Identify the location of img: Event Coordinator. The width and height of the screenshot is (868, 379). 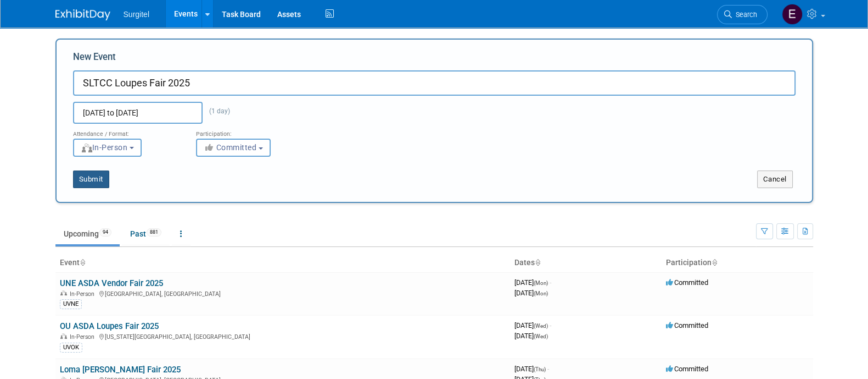
(793, 14).